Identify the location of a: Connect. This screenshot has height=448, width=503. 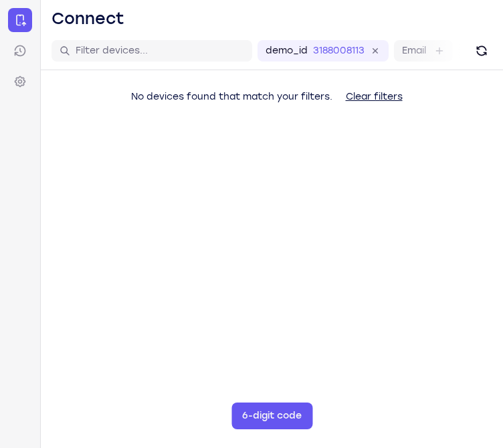
(20, 20).